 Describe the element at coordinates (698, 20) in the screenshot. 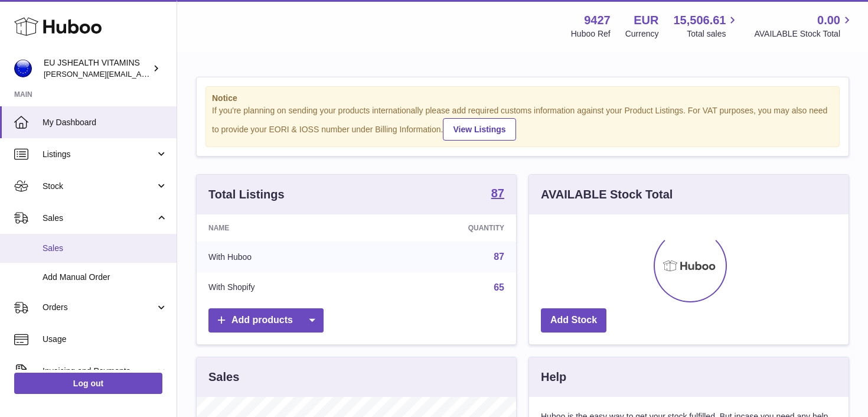

I see `span: 15,506.61` at that location.